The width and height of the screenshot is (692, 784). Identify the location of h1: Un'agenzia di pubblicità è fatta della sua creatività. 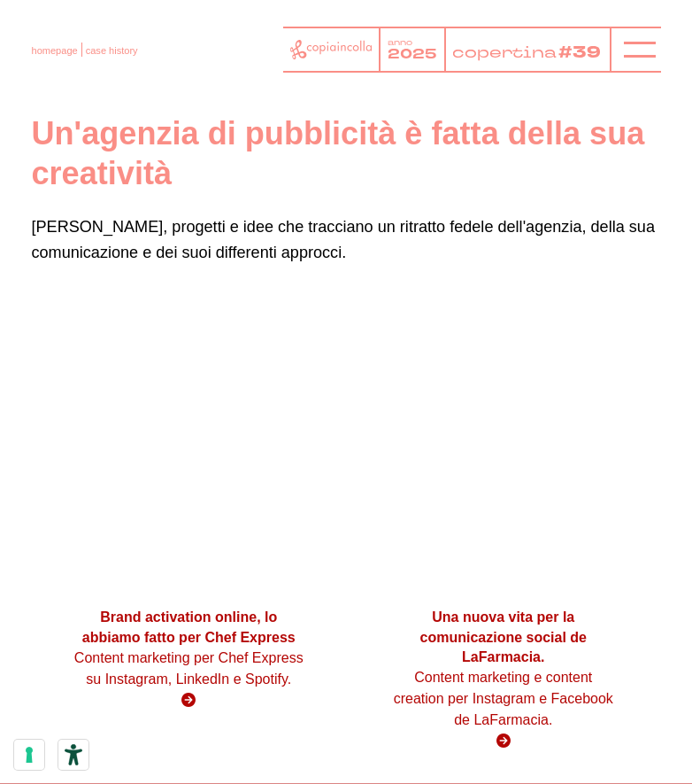
(346, 154).